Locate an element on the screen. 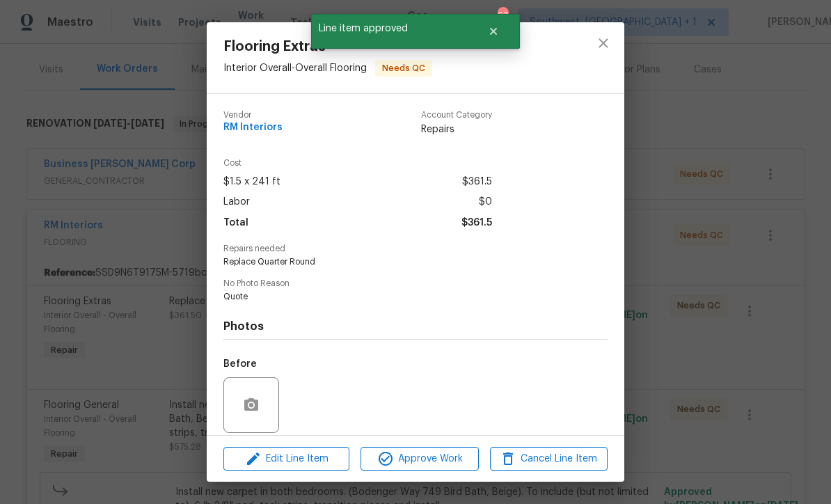 This screenshot has height=504, width=831. span: Line item approved is located at coordinates (390, 28).